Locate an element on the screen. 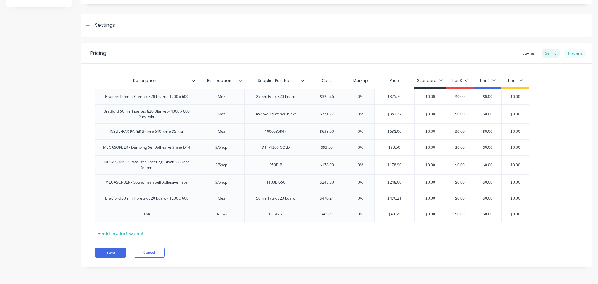  div: 25mm F/tex 820 board is located at coordinates (276, 97).